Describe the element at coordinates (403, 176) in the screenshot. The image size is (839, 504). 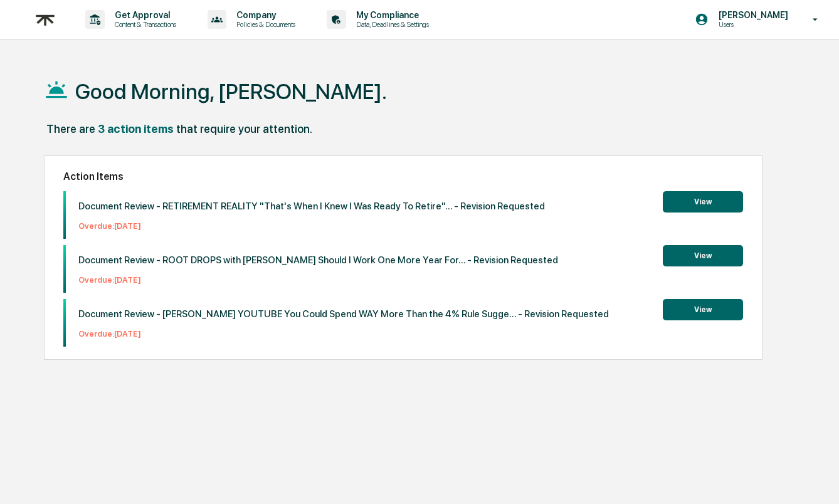
I see `h2: Action Items` at that location.